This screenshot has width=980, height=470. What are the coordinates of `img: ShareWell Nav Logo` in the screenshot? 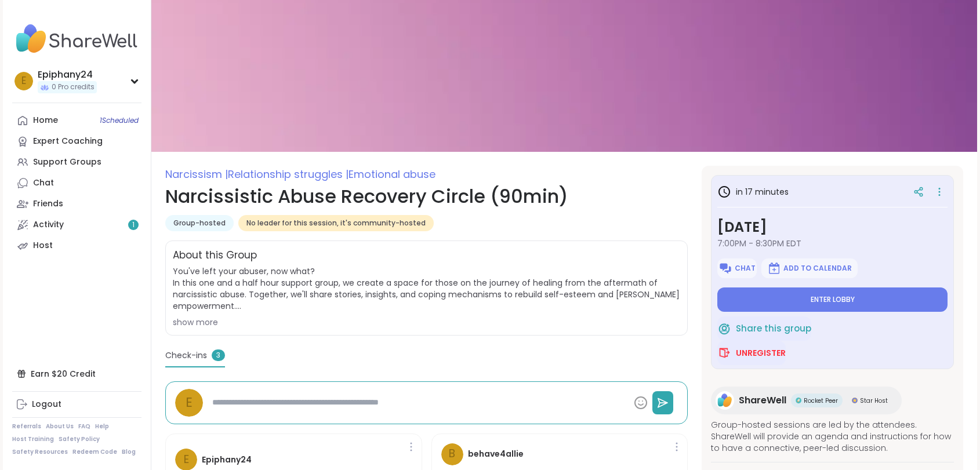 It's located at (77, 39).